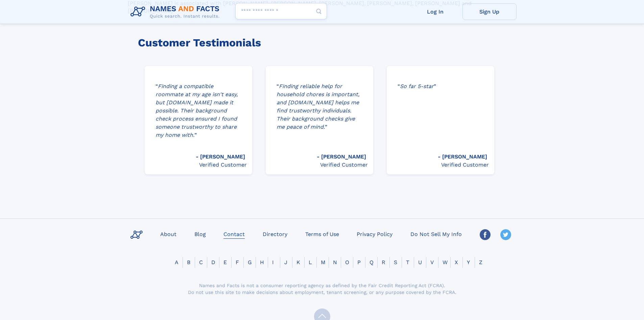  Describe the element at coordinates (335, 262) in the screenshot. I see `a: N` at that location.